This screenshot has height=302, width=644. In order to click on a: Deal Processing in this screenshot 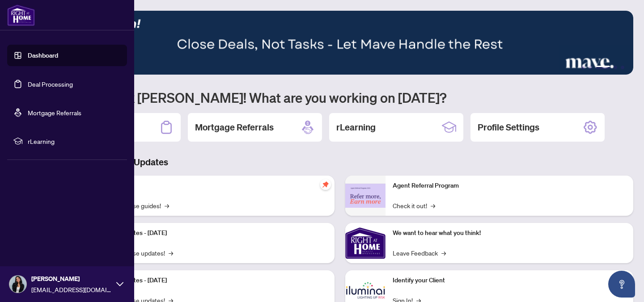, I will do `click(50, 84)`.